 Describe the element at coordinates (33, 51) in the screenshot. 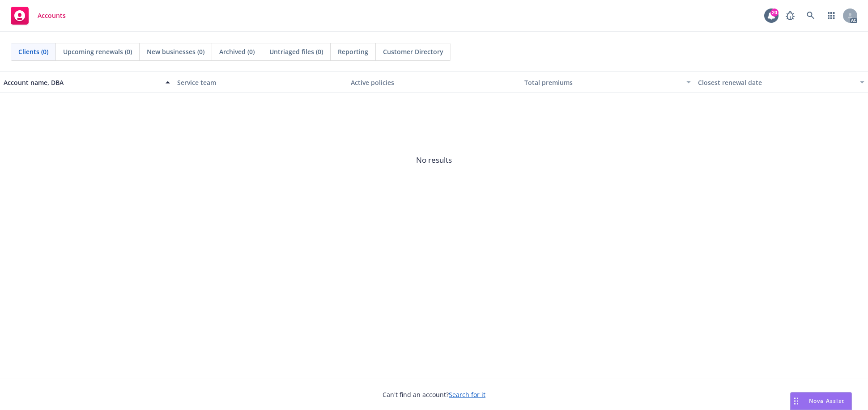

I see `span: Clients (0)` at that location.